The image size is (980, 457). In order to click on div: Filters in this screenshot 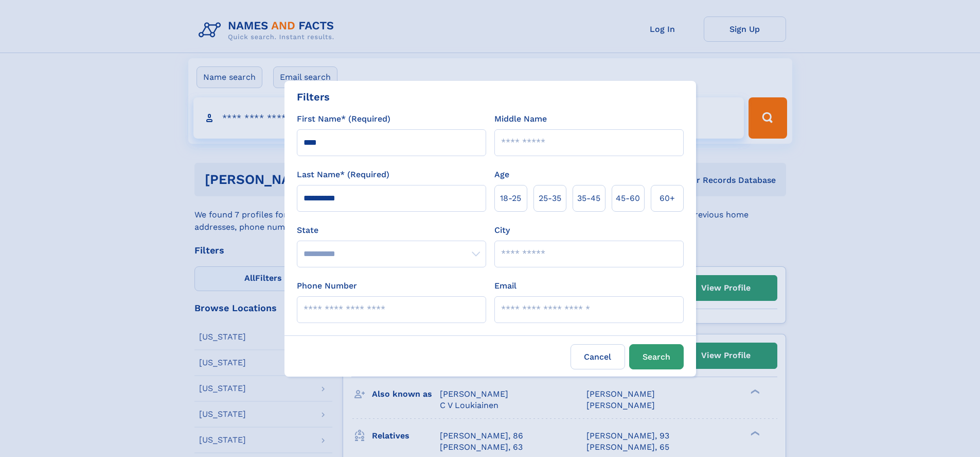, I will do `click(314, 97)`.